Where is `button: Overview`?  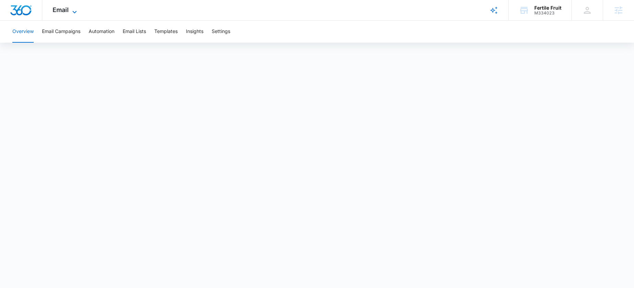
button: Overview is located at coordinates (23, 32).